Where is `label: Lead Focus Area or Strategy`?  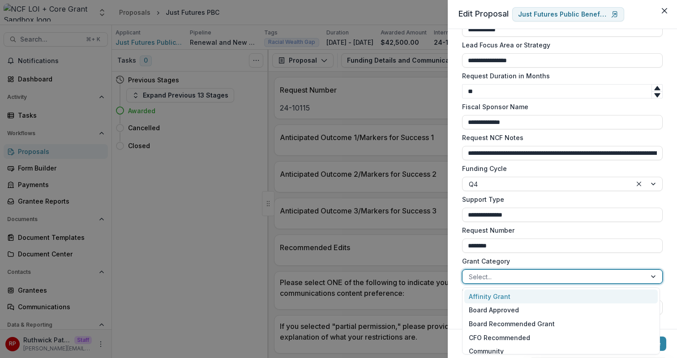
label: Lead Focus Area or Strategy is located at coordinates (560, 45).